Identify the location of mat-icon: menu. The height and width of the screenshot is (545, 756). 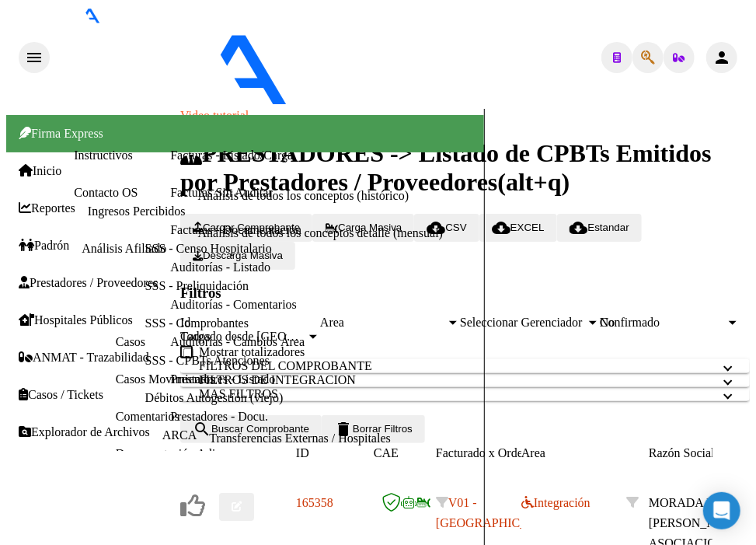
(34, 58).